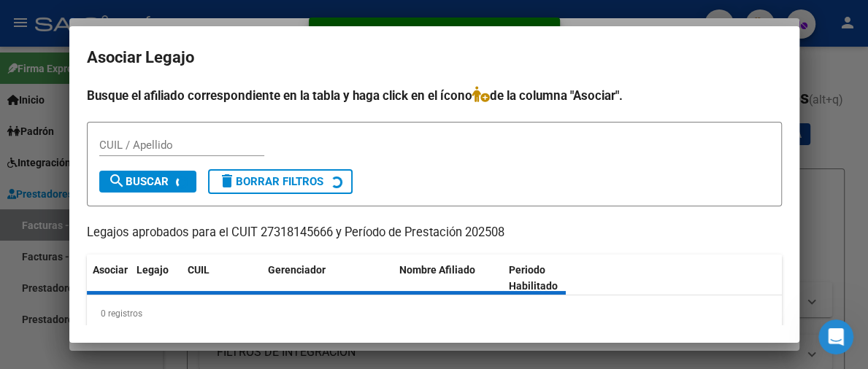 This screenshot has width=868, height=369. What do you see at coordinates (297, 270) in the screenshot?
I see `span: Gerenciador` at bounding box center [297, 270].